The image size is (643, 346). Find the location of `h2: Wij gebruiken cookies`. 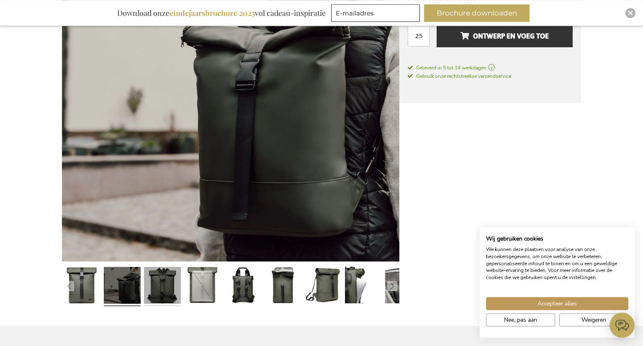

h2: Wij gebruiken cookies is located at coordinates (557, 239).